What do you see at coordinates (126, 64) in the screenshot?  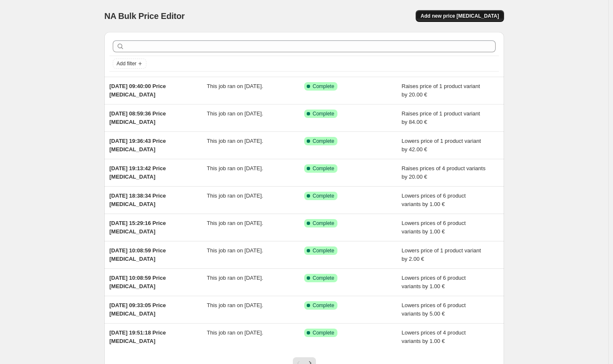 I see `span: Add filter` at bounding box center [126, 64].